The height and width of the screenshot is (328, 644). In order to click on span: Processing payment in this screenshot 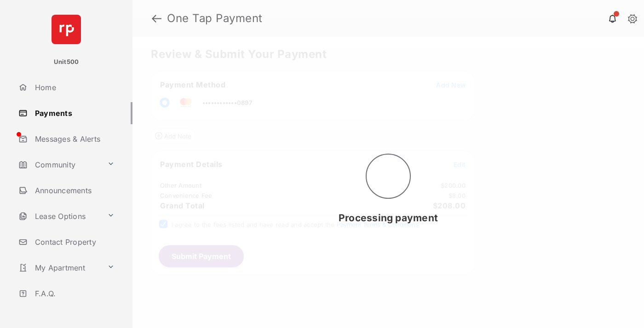, I will do `click(388, 217)`.